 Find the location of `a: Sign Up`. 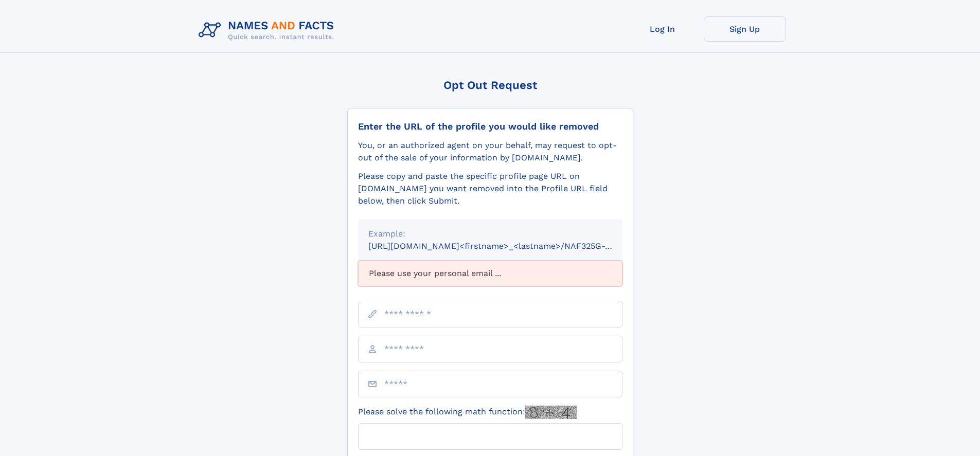

a: Sign Up is located at coordinates (745, 29).